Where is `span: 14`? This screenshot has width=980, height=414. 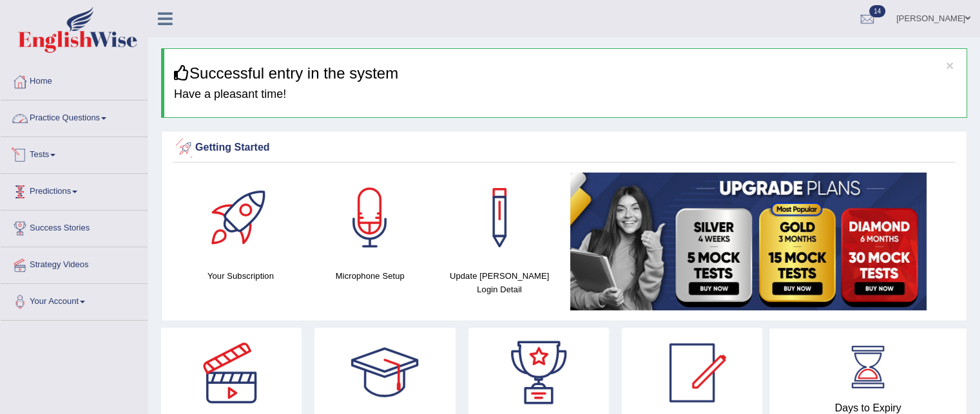
span: 14 is located at coordinates (877, 11).